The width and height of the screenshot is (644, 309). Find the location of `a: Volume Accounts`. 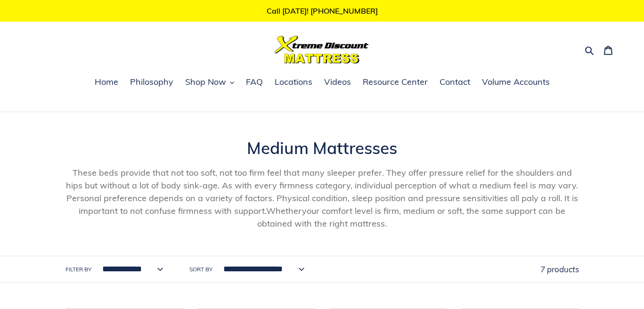

a: Volume Accounts is located at coordinates (516, 82).